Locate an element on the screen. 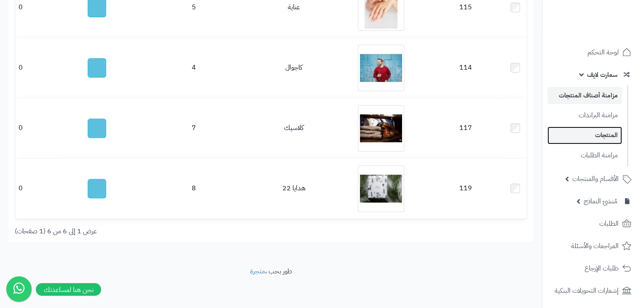 The image size is (641, 308). a: المراجعات والأسئلة is located at coordinates (592, 246).